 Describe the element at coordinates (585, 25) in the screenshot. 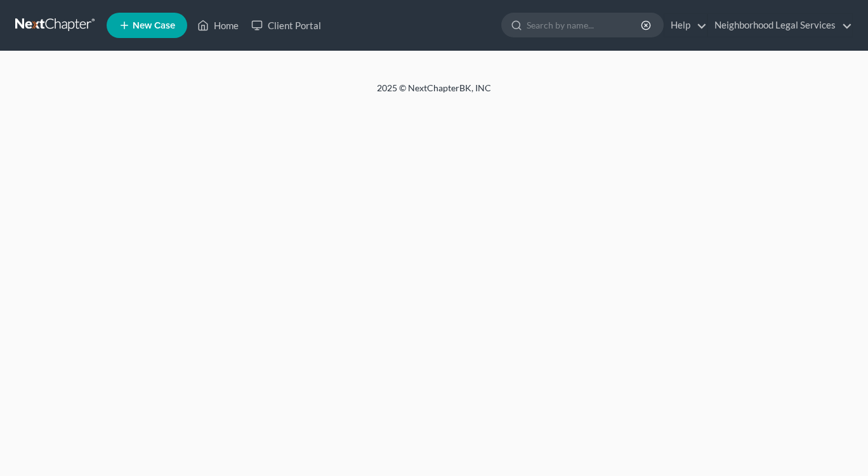

I see `input: Search by name...` at that location.